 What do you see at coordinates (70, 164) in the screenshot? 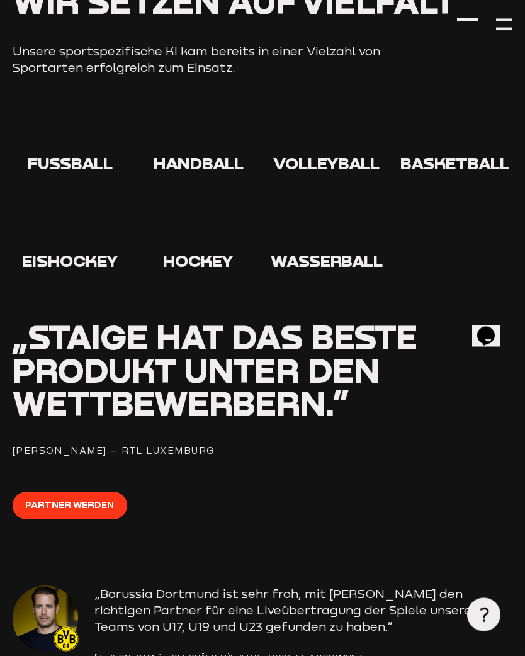
I see `span: Fußball` at bounding box center [70, 164].